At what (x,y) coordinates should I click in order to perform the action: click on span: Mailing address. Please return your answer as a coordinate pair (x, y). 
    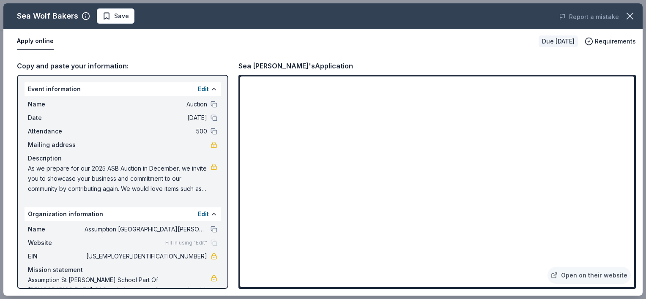
    Looking at the image, I should click on (56, 145).